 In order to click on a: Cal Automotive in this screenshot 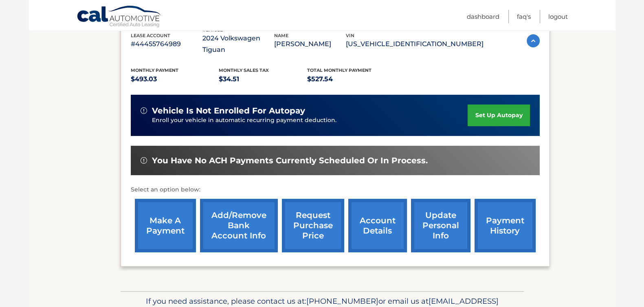, I will do `click(119, 17)`.